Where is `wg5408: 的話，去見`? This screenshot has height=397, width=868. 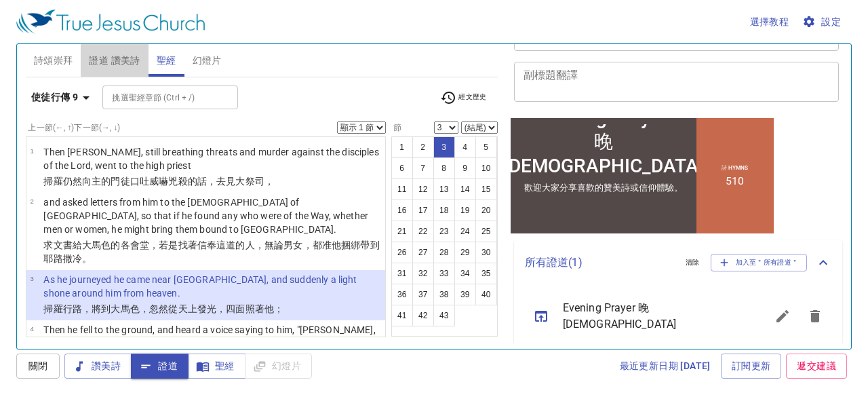 wg5408: 的話，去見 is located at coordinates (231, 181).